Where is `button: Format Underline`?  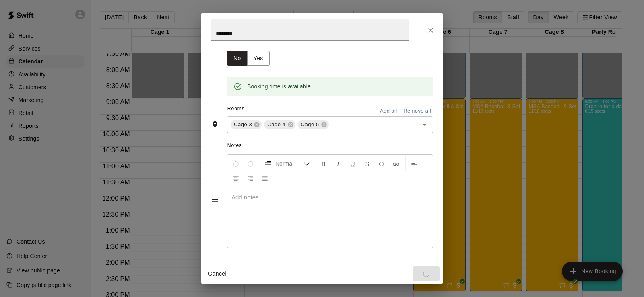
button: Format Underline is located at coordinates (353, 163).